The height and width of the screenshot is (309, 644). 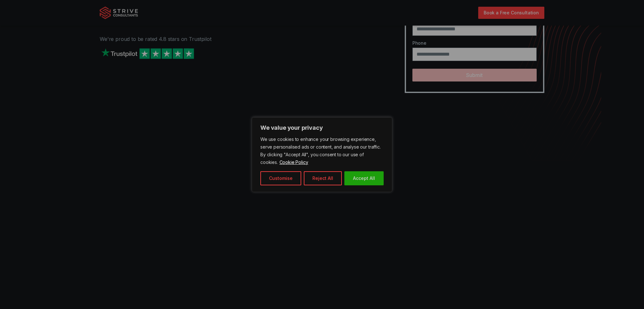 I want to click on button: Customise, so click(x=281, y=179).